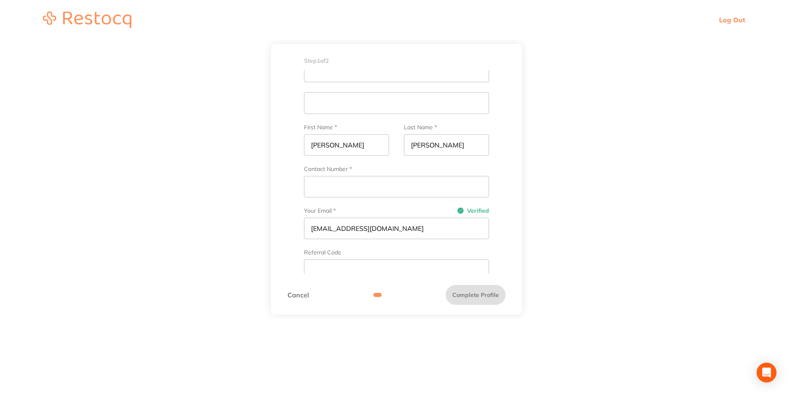 Image resolution: width=793 pixels, height=399 pixels. What do you see at coordinates (319, 211) in the screenshot?
I see `label: Your Email *` at bounding box center [319, 211].